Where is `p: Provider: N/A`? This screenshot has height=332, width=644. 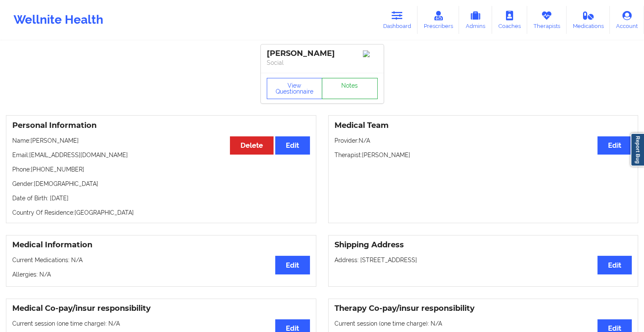
p: Provider: N/A is located at coordinates (483, 141).